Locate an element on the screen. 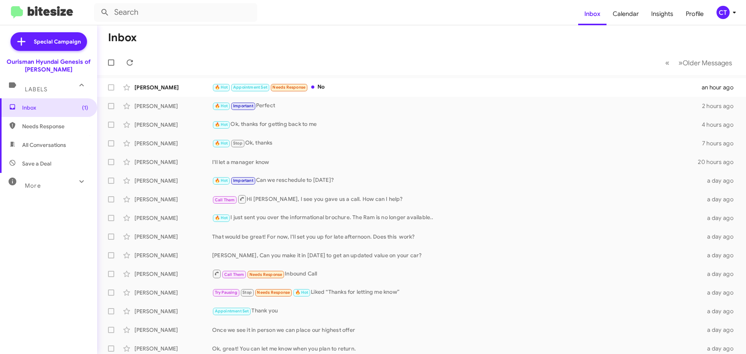 The width and height of the screenshot is (746, 354). span: Older Messages is located at coordinates (707, 63).